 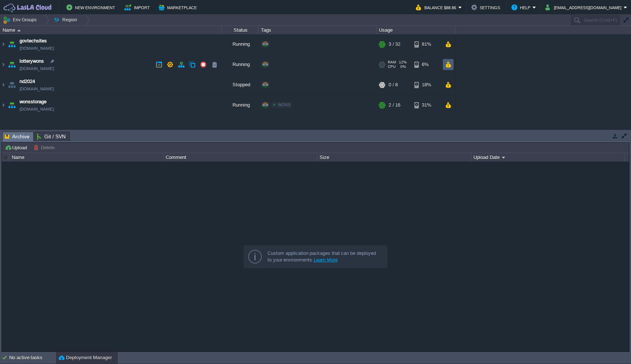 What do you see at coordinates (17, 148) in the screenshot?
I see `button: Upload` at bounding box center [17, 148].